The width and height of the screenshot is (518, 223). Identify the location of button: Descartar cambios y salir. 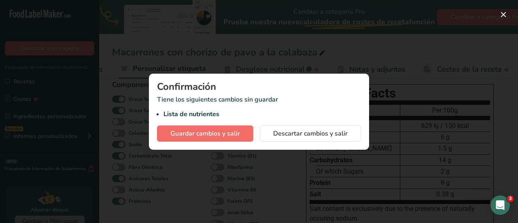
(310, 133).